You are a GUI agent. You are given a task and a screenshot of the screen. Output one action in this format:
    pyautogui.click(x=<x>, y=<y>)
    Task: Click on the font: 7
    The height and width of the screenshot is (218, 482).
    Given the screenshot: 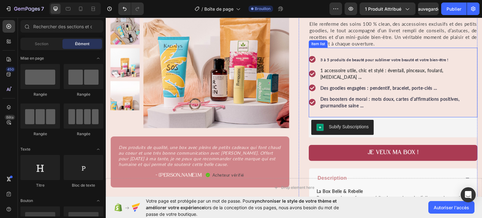 What is the action you would take?
    pyautogui.click(x=42, y=9)
    